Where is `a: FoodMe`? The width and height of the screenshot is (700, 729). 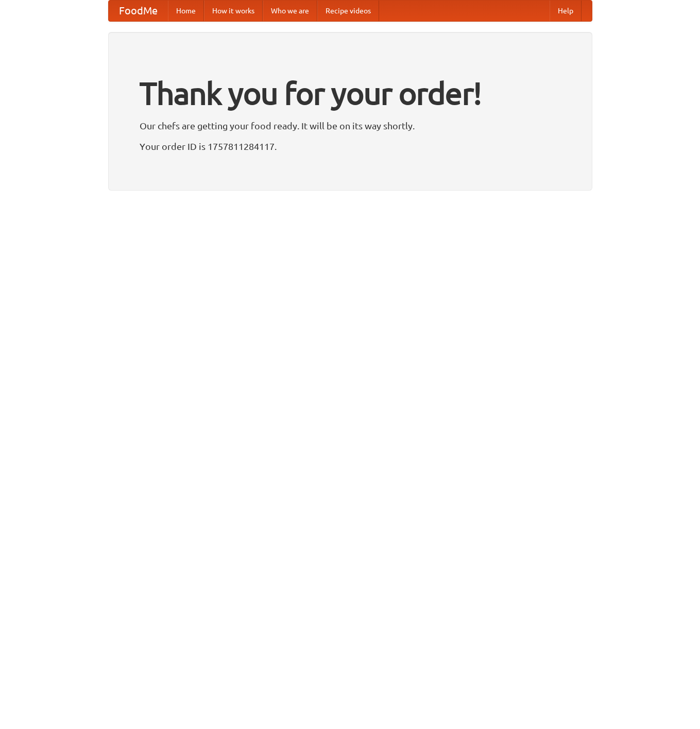 a: FoodMe is located at coordinates (138, 11).